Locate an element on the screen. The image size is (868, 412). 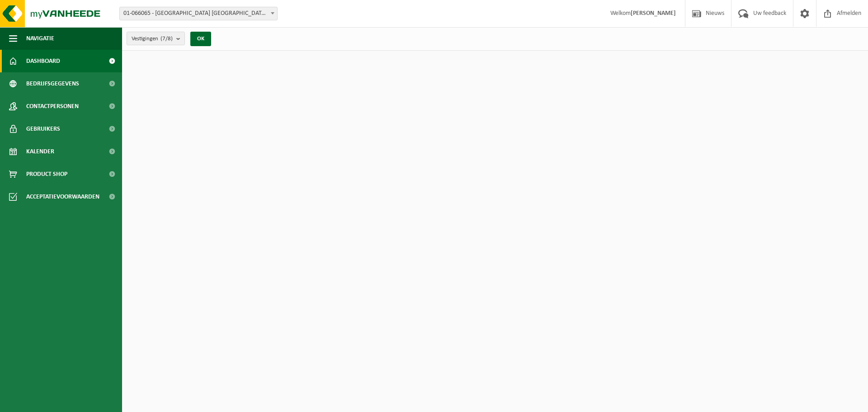
span: Dashboard is located at coordinates (43, 61).